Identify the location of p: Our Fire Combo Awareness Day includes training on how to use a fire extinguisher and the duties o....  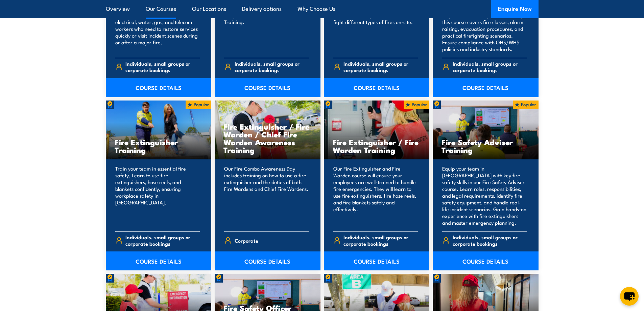
(267, 196).